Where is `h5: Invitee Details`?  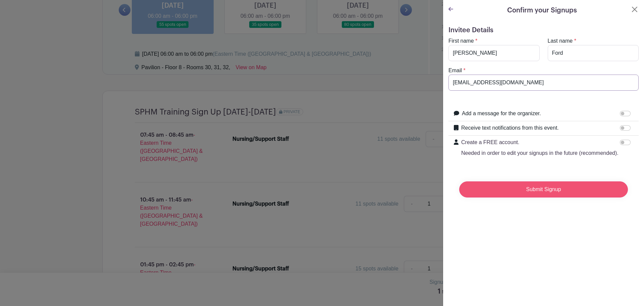
h5: Invitee Details is located at coordinates (543, 30).